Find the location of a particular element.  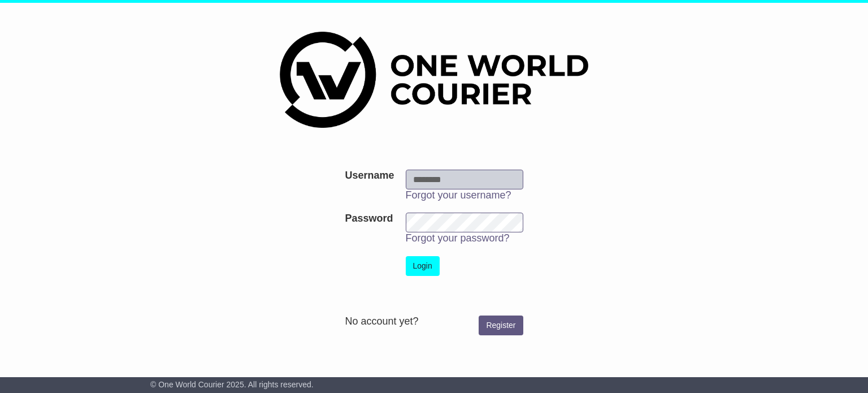

div: No account yet? is located at coordinates (434, 322).